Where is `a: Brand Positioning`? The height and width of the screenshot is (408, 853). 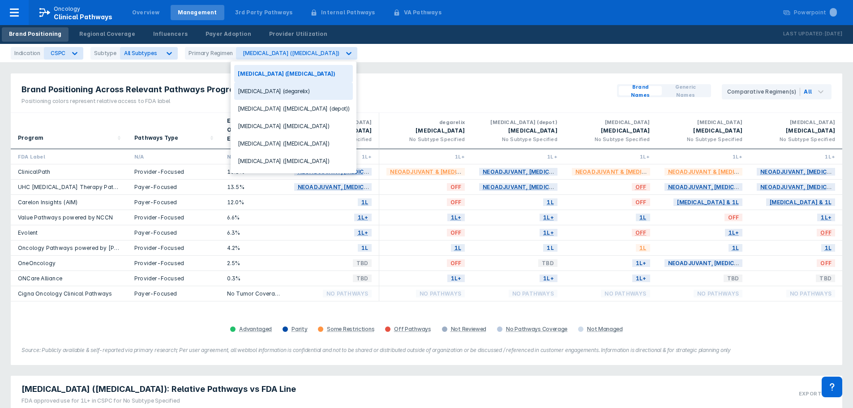 a: Brand Positioning is located at coordinates (35, 34).